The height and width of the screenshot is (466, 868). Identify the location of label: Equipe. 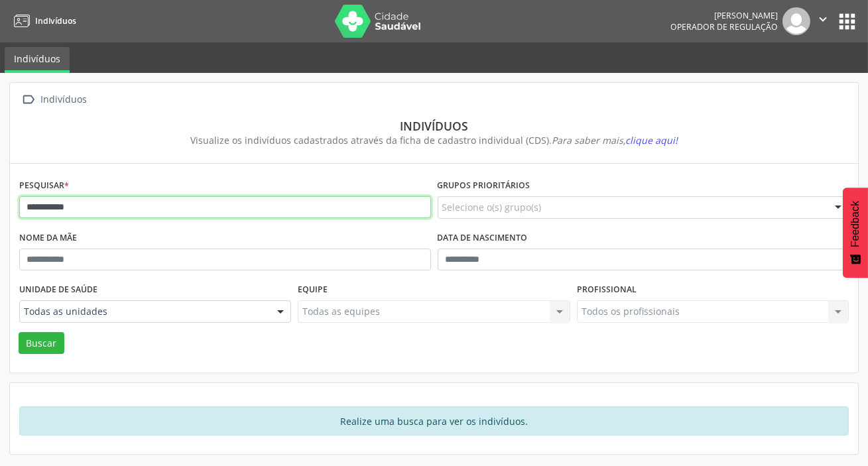
(313, 290).